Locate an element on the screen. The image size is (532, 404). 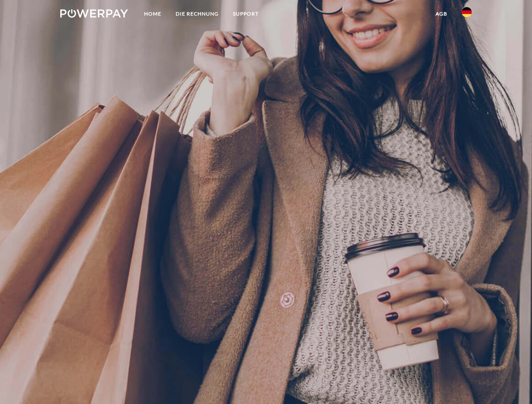
a: DIE RECHNUNG is located at coordinates (197, 14).